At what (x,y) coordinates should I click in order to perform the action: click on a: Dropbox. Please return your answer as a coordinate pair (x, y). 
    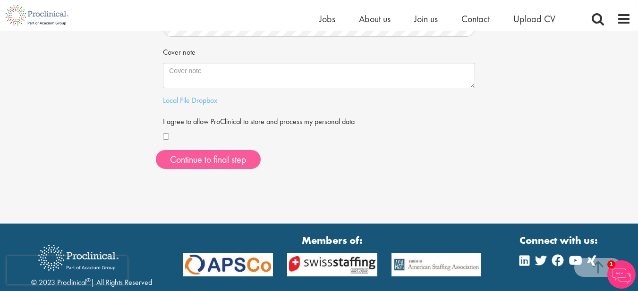
    Looking at the image, I should click on (205, 100).